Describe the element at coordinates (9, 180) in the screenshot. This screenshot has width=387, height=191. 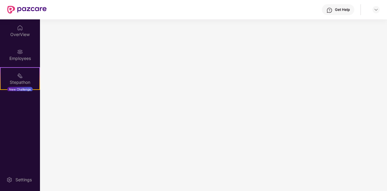
I see `img: svg+xml;base64,PHN2ZyBpZD0iU2V0dGluZy0yMHgyMCIgeG1sbnM9Imh0dHA6Ly93d3cudzMub3JnLzIwMDAvc3ZnIiB3aW...` at that location.